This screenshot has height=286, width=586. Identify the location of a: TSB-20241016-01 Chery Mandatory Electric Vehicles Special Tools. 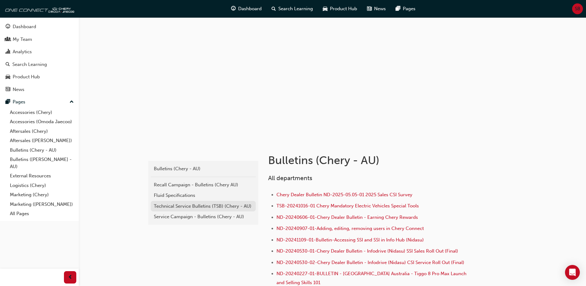
(348, 206).